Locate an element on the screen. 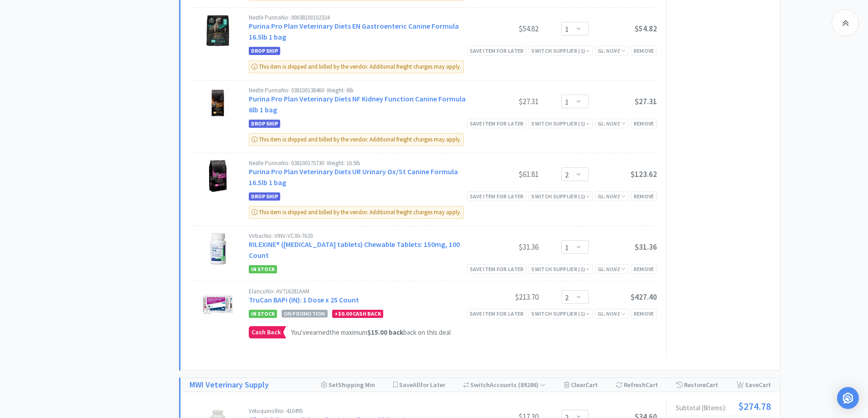  div: $54.82 is located at coordinates (504, 28).